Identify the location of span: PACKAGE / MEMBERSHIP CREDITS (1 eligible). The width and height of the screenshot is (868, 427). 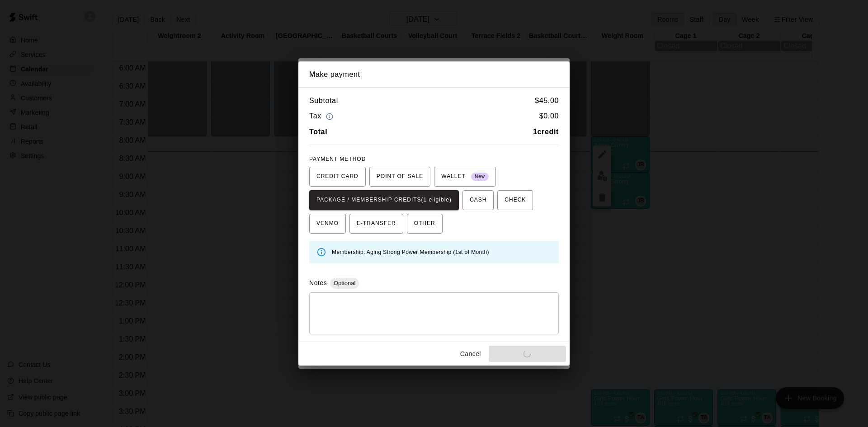
(384, 200).